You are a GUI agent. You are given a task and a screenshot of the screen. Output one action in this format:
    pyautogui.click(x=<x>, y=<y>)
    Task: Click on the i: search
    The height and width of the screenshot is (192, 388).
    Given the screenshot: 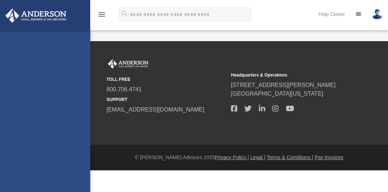 What is the action you would take?
    pyautogui.click(x=124, y=14)
    